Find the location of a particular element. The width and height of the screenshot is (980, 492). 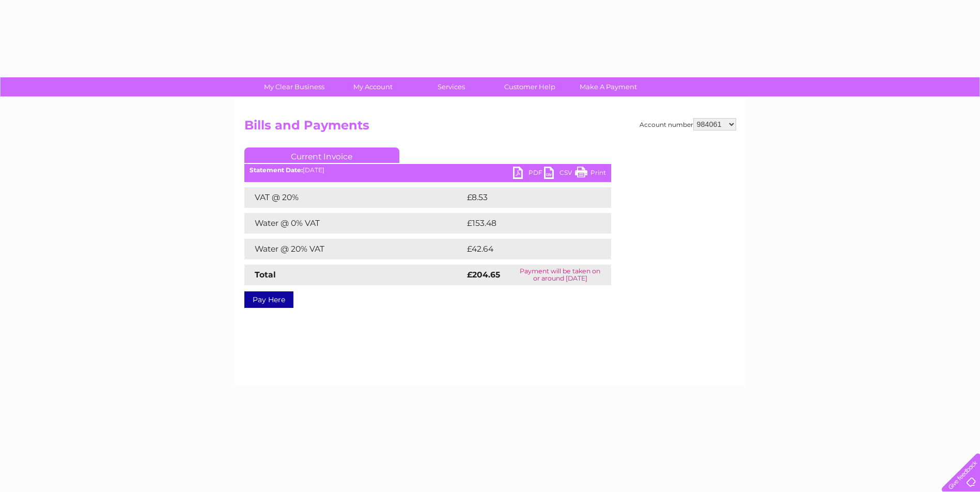

a: Customer Help is located at coordinates (529, 87).